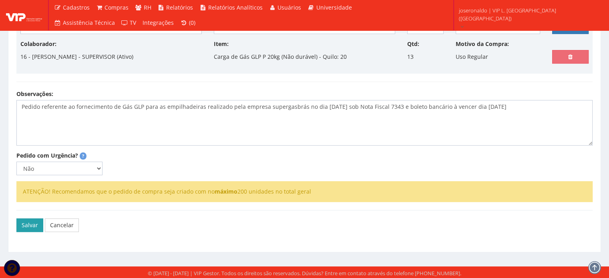 The width and height of the screenshot is (609, 278). I want to click on span: Assistência Técnica, so click(89, 22).